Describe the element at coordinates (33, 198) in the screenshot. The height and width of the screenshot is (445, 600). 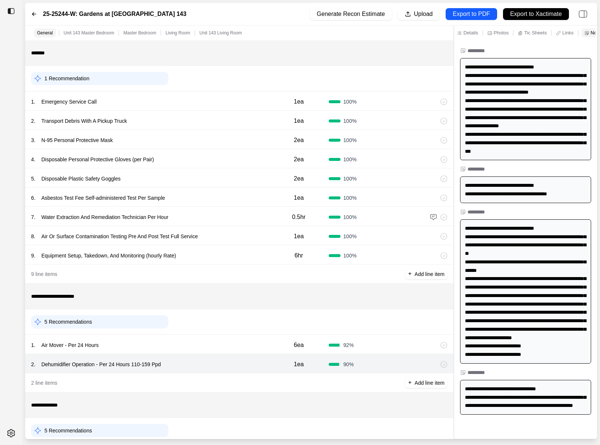
I see `p: 6 .` at that location.